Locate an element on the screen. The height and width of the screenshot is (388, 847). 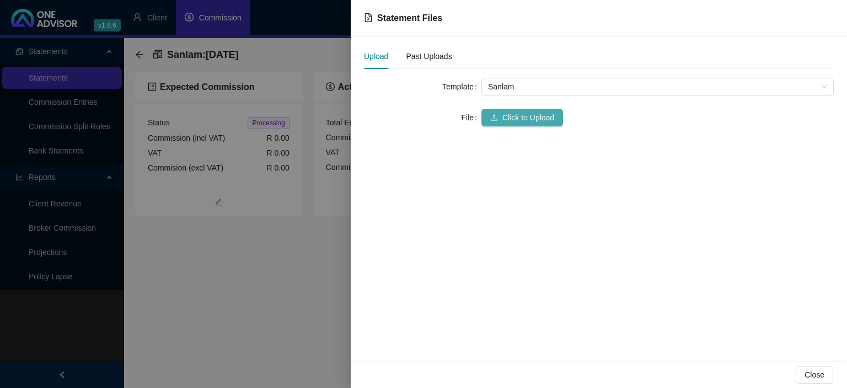
label: Template is located at coordinates (462, 87).